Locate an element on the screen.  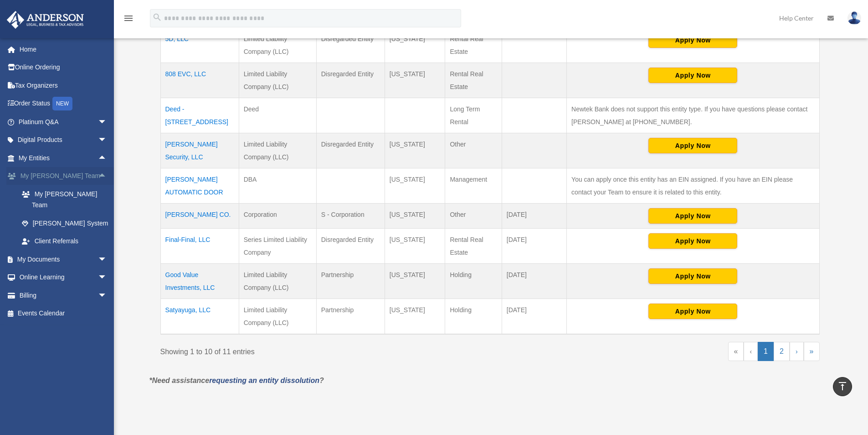
a: requesting an entity dissolution is located at coordinates (265, 380).